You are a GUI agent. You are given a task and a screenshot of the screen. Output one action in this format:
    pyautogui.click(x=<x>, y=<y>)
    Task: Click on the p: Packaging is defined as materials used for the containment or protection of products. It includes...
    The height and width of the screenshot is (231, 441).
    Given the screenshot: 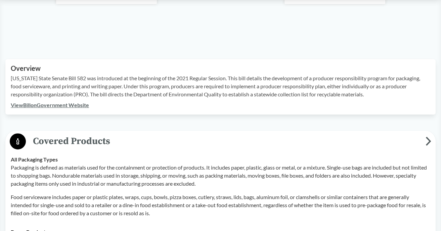 What is the action you would take?
    pyautogui.click(x=220, y=176)
    